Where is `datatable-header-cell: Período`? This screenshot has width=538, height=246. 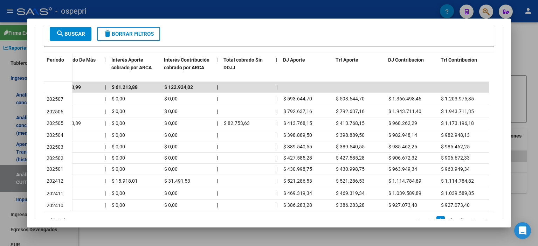
datatable-header-cell: Período is located at coordinates (58, 67).